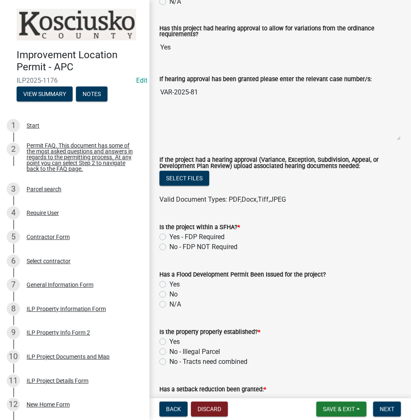  I want to click on label: No - Illegal Parcel, so click(195, 351).